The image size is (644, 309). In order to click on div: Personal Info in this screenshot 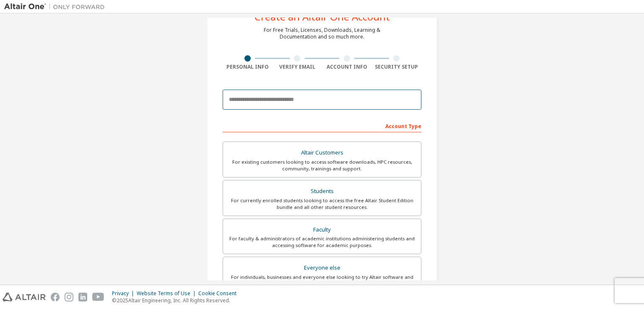, I will do `click(247, 67)`.